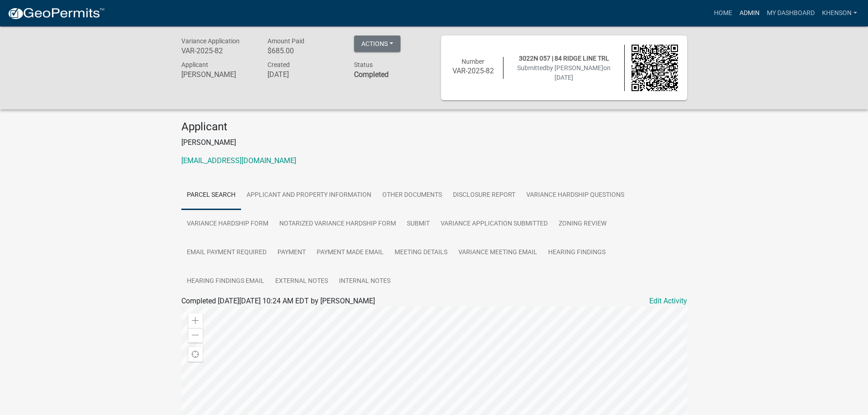 This screenshot has height=415, width=868. I want to click on span: Amount Paid, so click(285, 41).